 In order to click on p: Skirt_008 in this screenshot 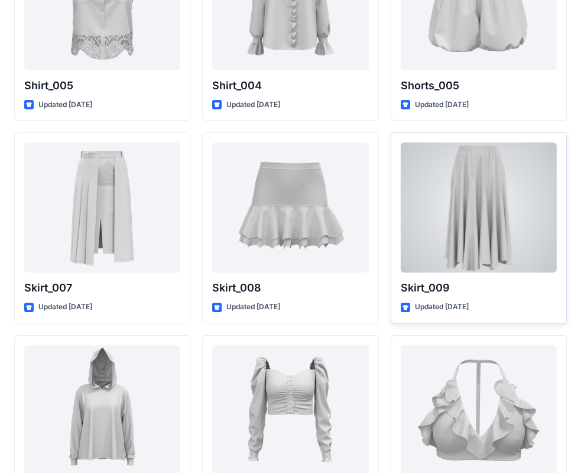, I will do `click(290, 288)`.